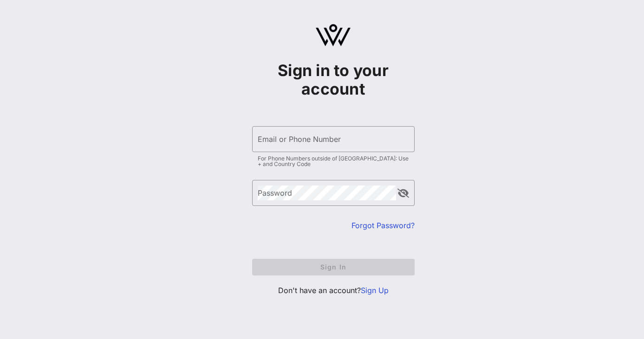 This screenshot has height=339, width=644. Describe the element at coordinates (334, 80) in the screenshot. I see `h1: Sign in to your account` at that location.